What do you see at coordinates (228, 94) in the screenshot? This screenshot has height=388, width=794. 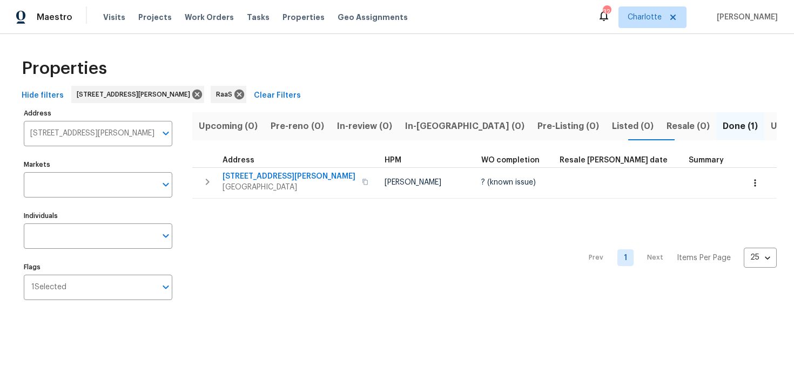 I see `div: RaaS` at bounding box center [228, 94].